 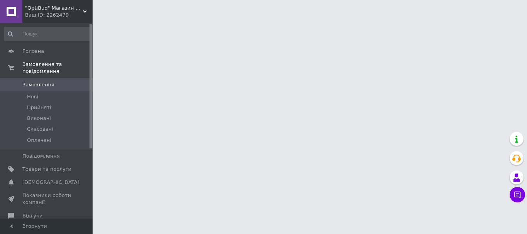 I want to click on span: Відгуки, so click(x=32, y=216).